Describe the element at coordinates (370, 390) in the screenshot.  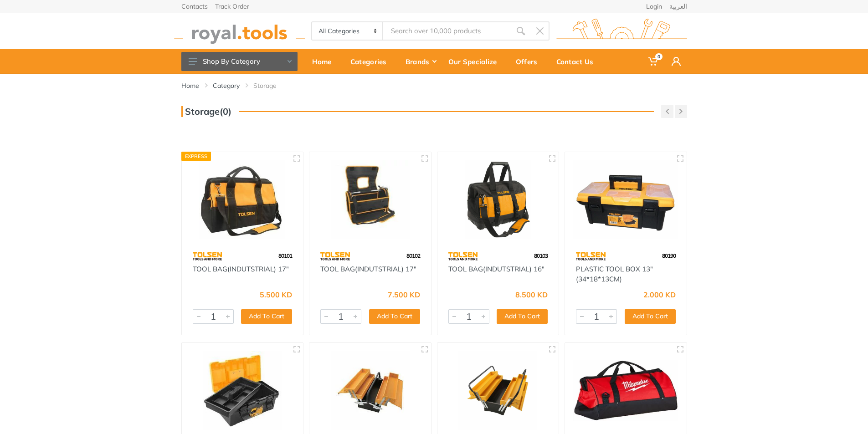
I see `img: Royal Tools - TOOL BOX 404X200X195MM` at that location.